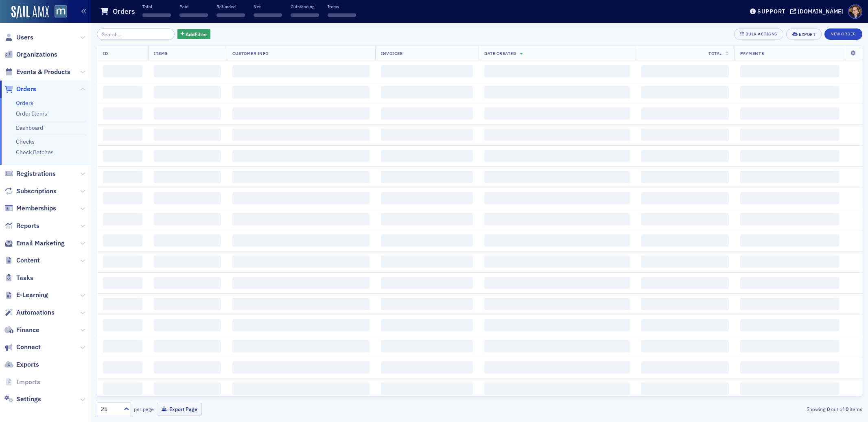  What do you see at coordinates (58, 12) in the screenshot?
I see `a: View Homepage` at bounding box center [58, 12].